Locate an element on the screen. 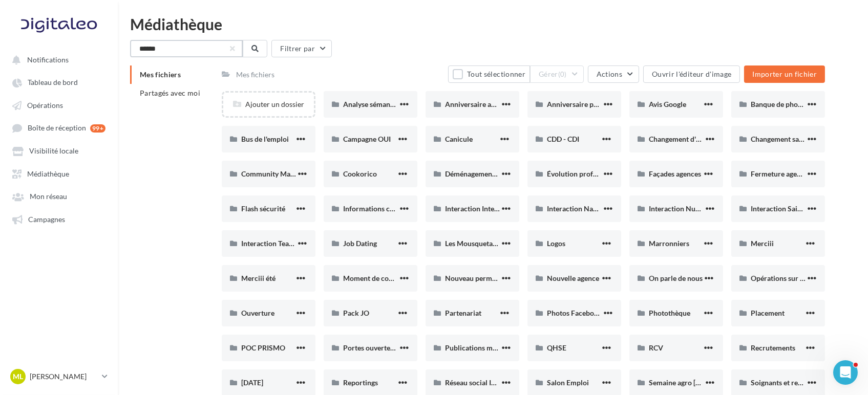 The height and width of the screenshot is (395, 868). span: Opérations is located at coordinates (45, 105).